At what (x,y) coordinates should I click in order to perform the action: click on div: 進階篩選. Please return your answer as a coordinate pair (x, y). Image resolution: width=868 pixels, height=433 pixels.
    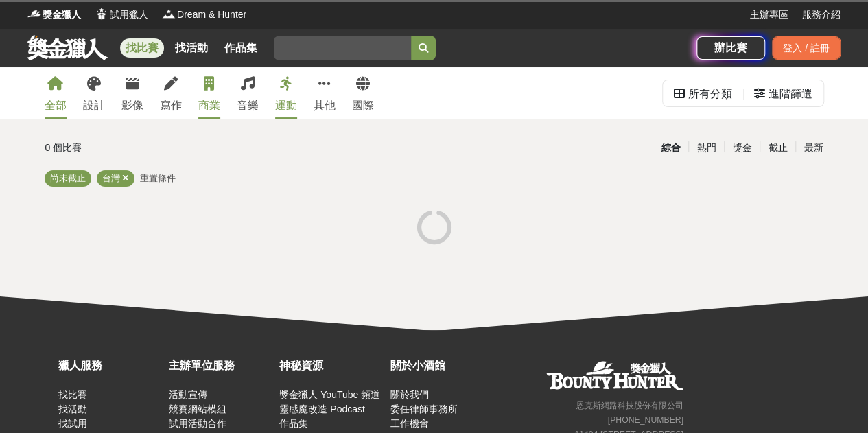
    Looking at the image, I should click on (791, 94).